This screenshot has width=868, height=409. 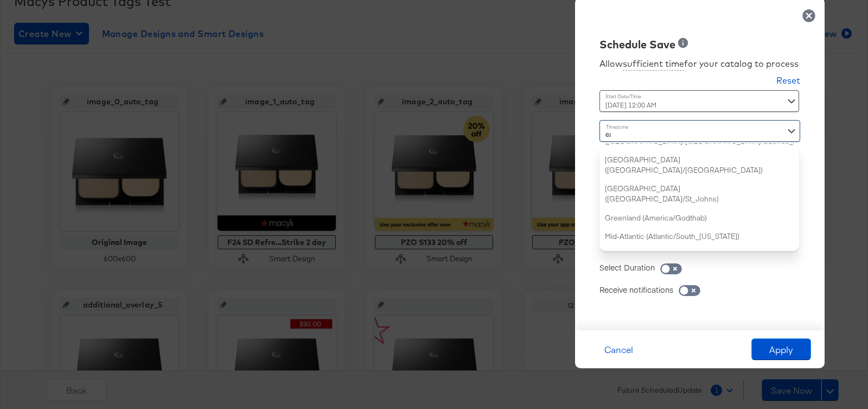 What do you see at coordinates (619, 349) in the screenshot?
I see `button: Cancel` at bounding box center [619, 349].